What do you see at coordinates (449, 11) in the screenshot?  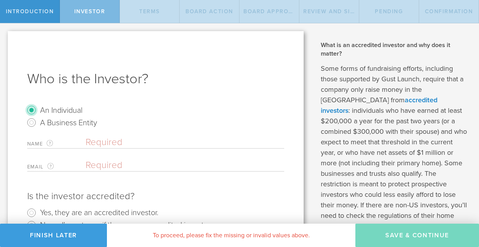 I see `span: Confirmation` at bounding box center [449, 11].